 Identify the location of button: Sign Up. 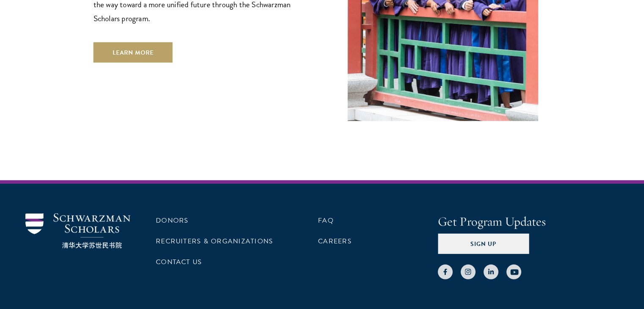
(483, 244).